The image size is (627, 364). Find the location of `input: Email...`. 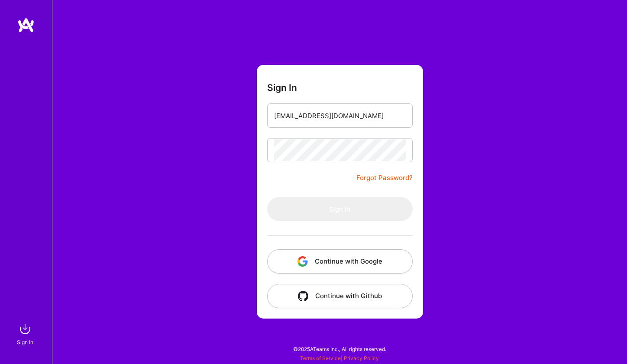

input: Email... is located at coordinates (340, 116).